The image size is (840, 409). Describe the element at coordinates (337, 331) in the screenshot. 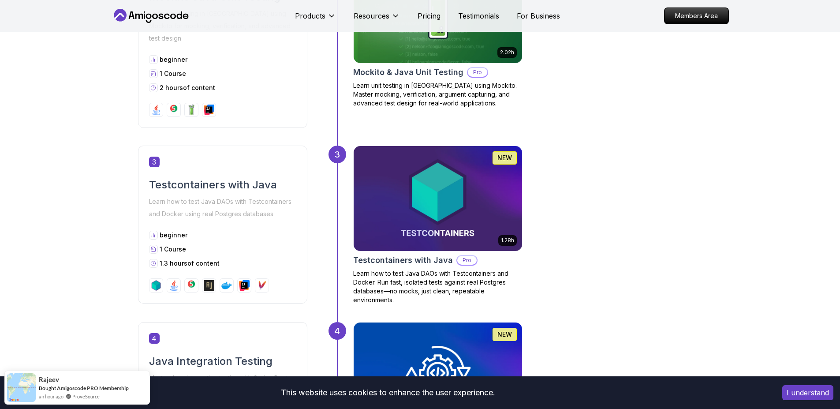

I see `div: 4` at that location.